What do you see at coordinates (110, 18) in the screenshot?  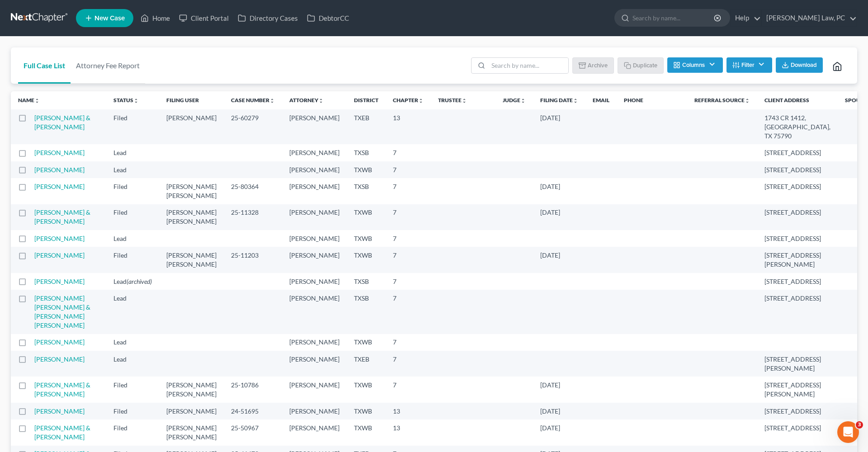 I see `span: New Case` at bounding box center [110, 18].